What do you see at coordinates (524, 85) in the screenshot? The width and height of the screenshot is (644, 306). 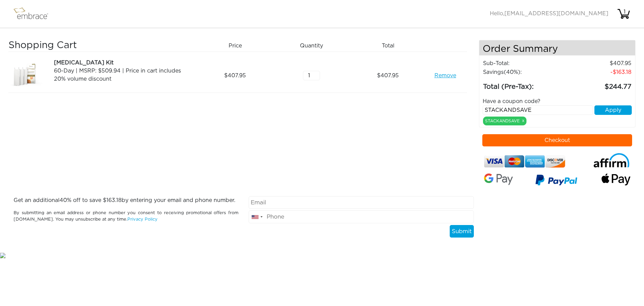 I see `td: Total (Pre-Tax):` at bounding box center [524, 85].